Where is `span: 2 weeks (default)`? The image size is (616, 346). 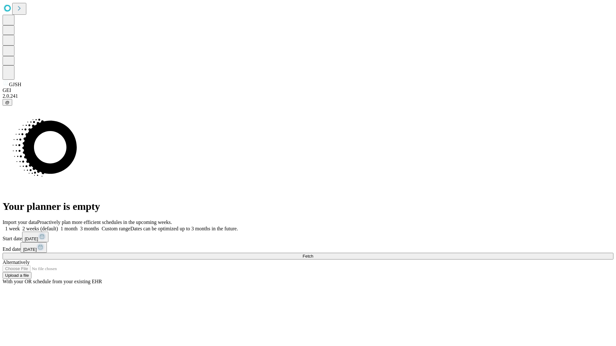 span: 2 weeks (default) is located at coordinates (40, 229).